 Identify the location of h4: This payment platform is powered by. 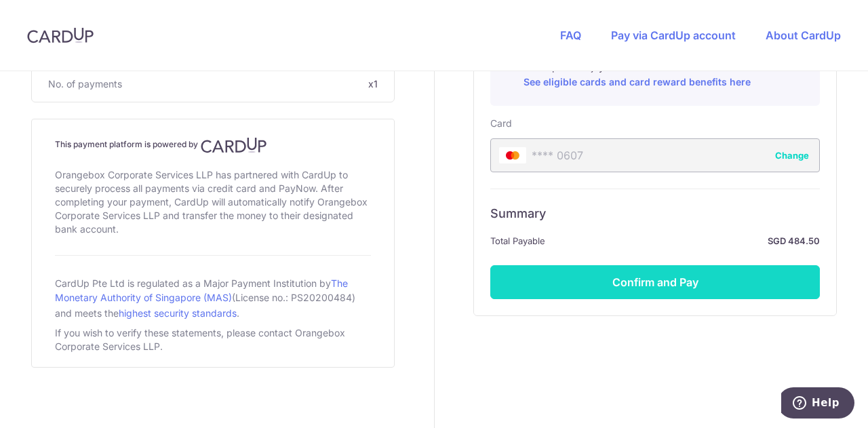
(213, 145).